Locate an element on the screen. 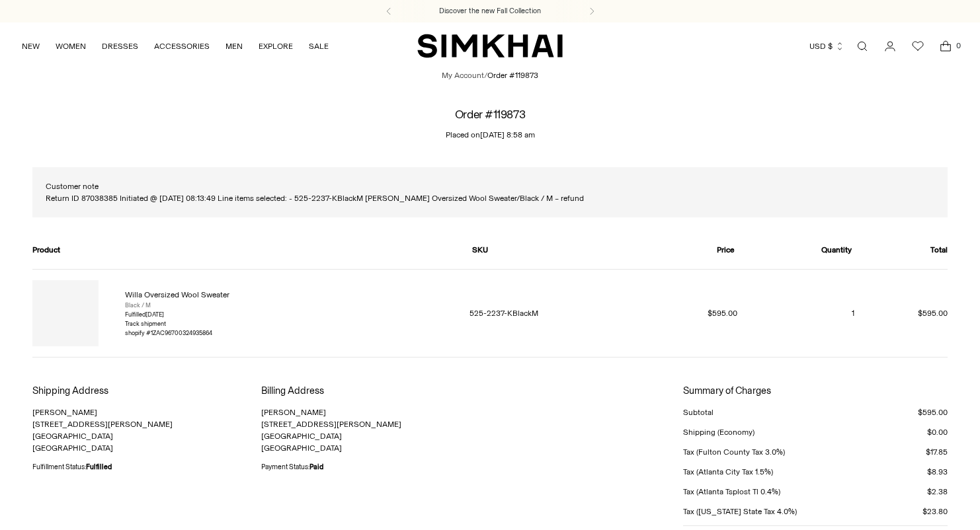  th: Total is located at coordinates (906, 256).